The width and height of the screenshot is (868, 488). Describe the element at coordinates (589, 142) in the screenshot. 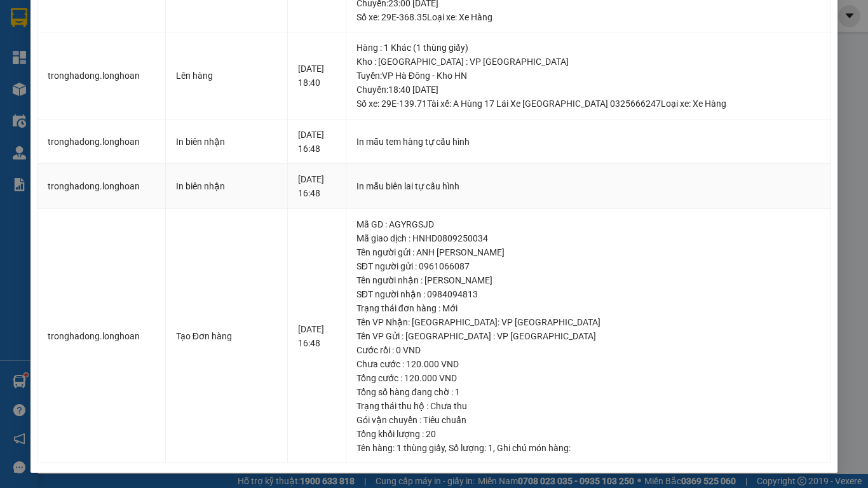

I see `div: In mẫu tem hàng tự cấu hình` at that location.